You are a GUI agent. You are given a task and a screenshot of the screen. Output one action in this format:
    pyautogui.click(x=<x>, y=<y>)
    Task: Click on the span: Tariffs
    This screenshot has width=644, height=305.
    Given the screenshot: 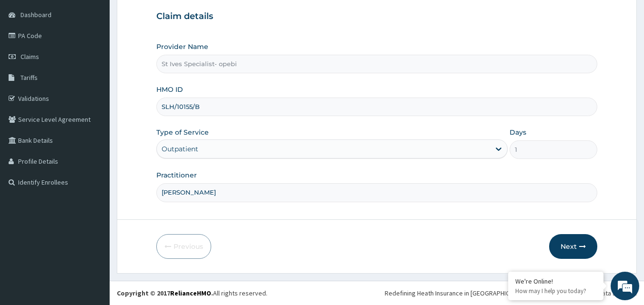 What is the action you would take?
    pyautogui.click(x=29, y=78)
    